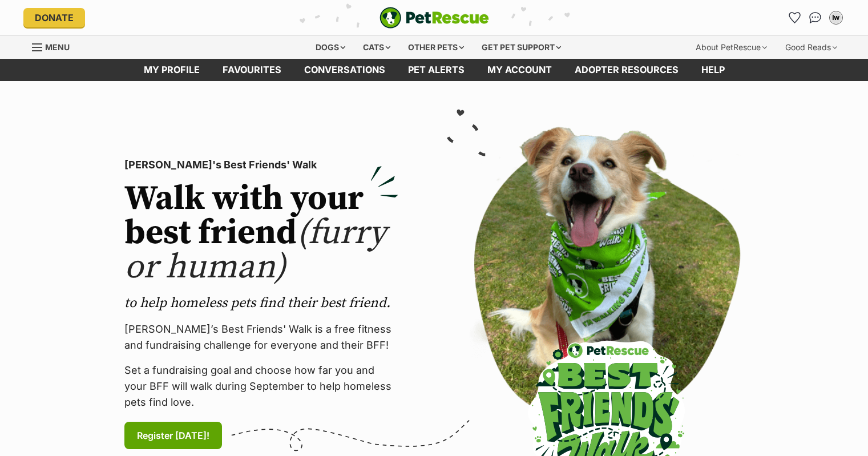  Describe the element at coordinates (172, 70) in the screenshot. I see `a: My profile` at that location.